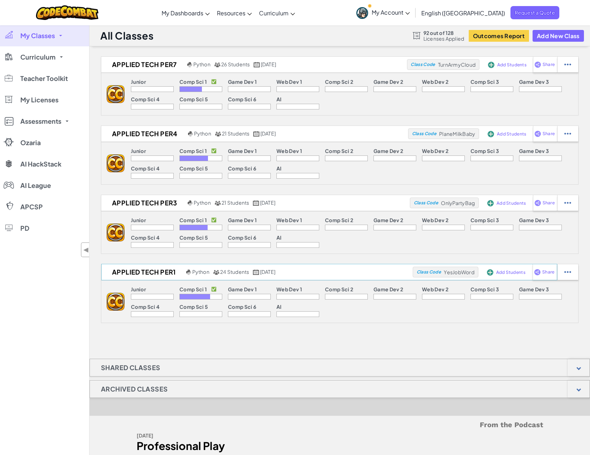  I want to click on a: Curriculum, so click(277, 13).